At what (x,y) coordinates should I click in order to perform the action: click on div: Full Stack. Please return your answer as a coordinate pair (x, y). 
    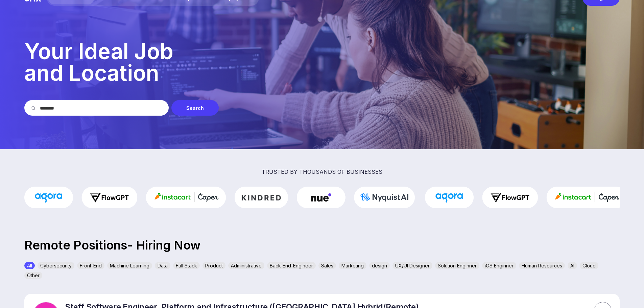
    Looking at the image, I should click on (186, 265).